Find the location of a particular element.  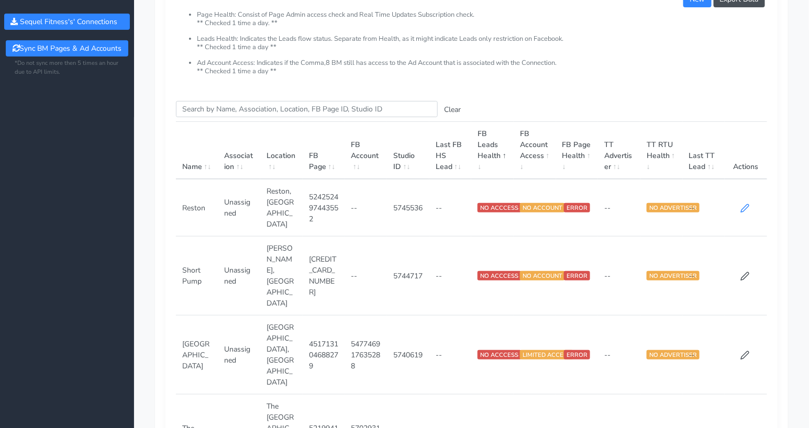

td: 5740619 is located at coordinates (408, 355).